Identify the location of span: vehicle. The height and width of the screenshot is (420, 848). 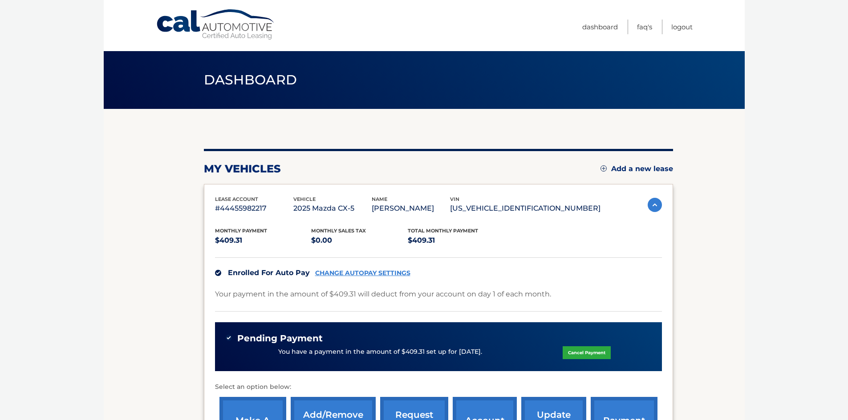
(304, 199).